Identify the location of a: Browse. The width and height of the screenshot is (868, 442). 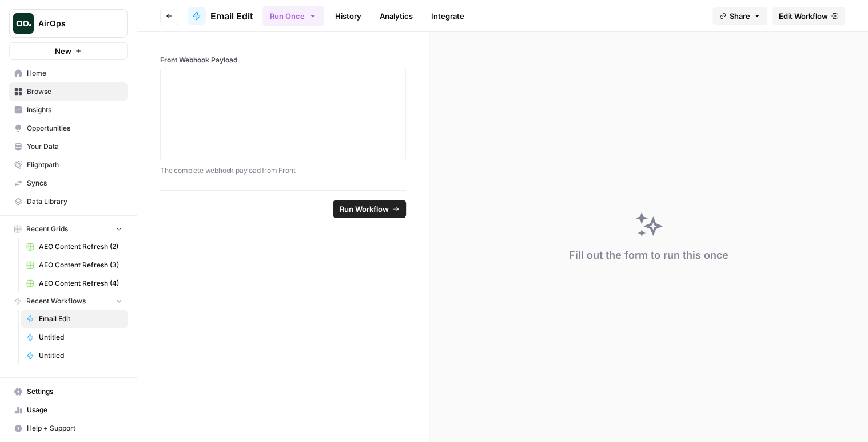
(69, 91).